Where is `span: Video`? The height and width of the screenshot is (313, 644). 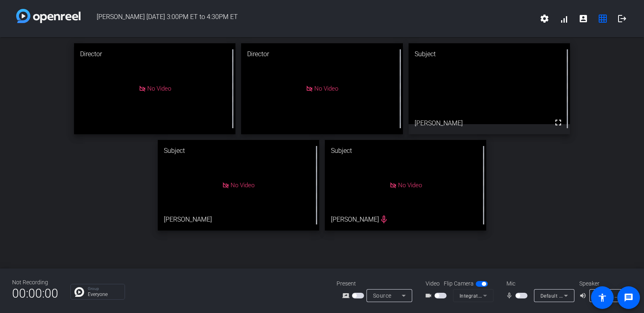
span: Video is located at coordinates (432, 283).